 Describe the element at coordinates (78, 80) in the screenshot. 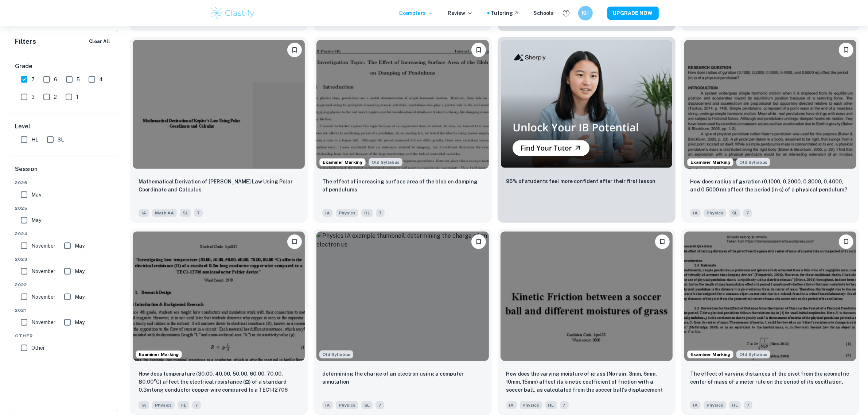

I see `span: 5` at that location.